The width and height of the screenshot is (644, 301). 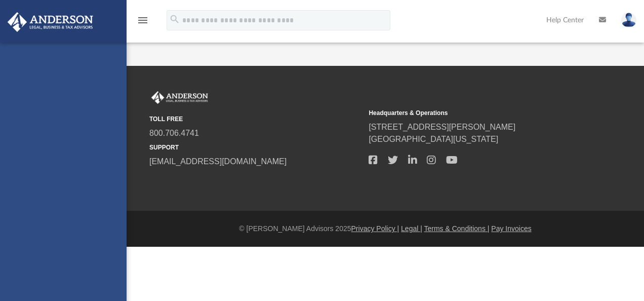 I want to click on small: SUPPORT, so click(x=255, y=147).